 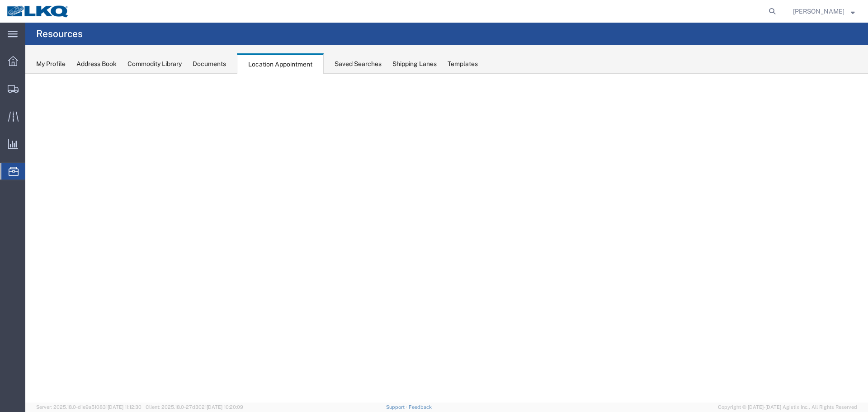 I want to click on a: Feedback, so click(x=420, y=408).